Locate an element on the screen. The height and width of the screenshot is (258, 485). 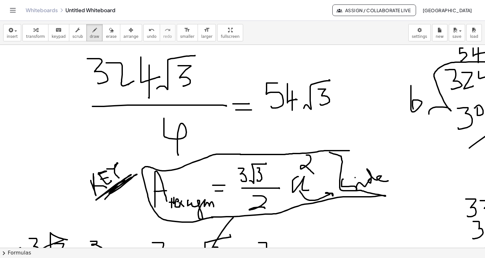
button: scrub is located at coordinates (78, 33).